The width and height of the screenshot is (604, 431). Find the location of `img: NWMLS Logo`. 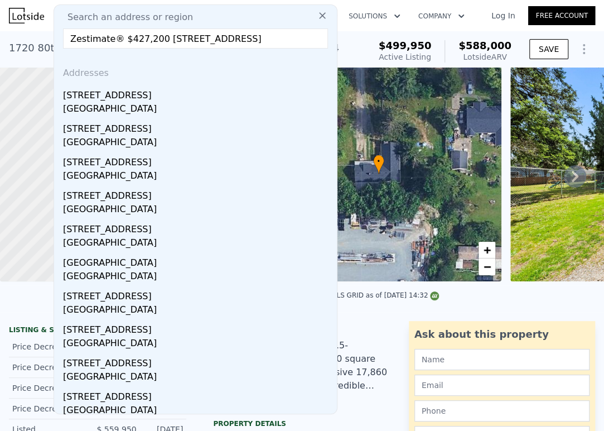

img: NWMLS Logo is located at coordinates (434, 296).